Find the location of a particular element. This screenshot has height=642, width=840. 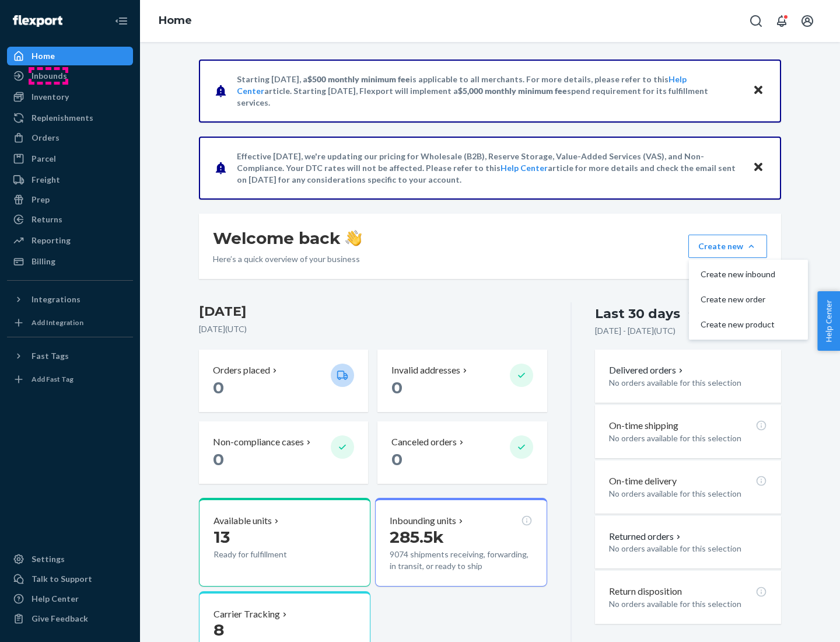

img: Flexport logo is located at coordinates (37, 21).